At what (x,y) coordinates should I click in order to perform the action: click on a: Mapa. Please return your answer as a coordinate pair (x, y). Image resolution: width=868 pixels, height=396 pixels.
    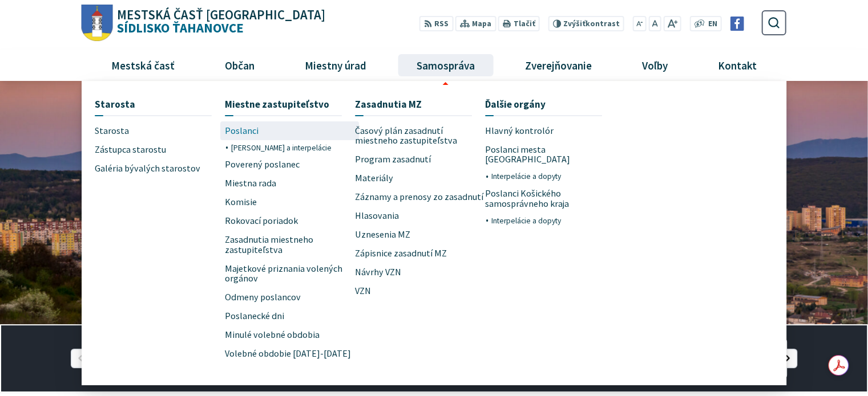
    Looking at the image, I should click on (475, 23).